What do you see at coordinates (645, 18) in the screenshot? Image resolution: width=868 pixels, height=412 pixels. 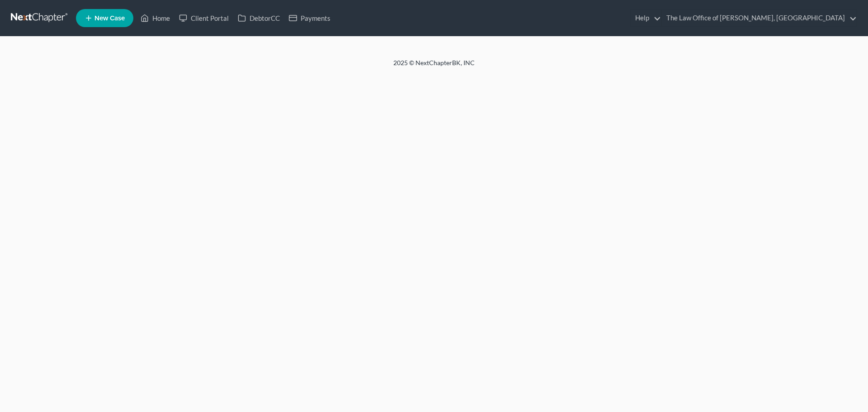 I see `a: Help` at bounding box center [645, 18].